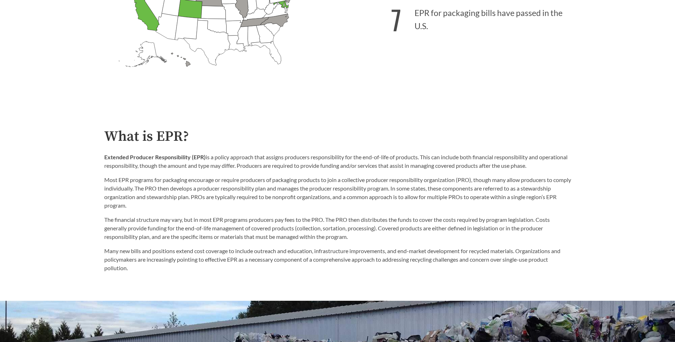 This screenshot has width=675, height=342. I want to click on p: The financial structure may vary, but in most EPR programs producers pay fees to the PRO. The PRO..., so click(338, 228).